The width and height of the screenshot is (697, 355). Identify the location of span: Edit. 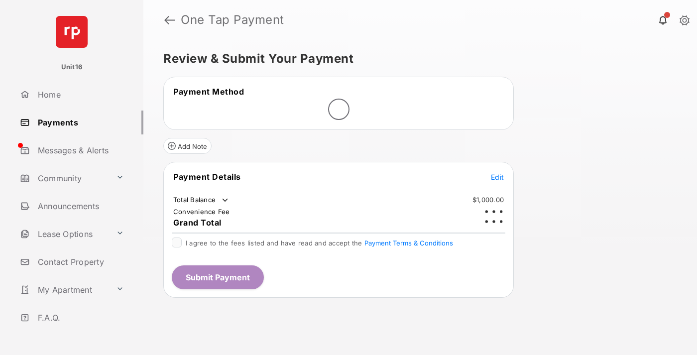
(498, 177).